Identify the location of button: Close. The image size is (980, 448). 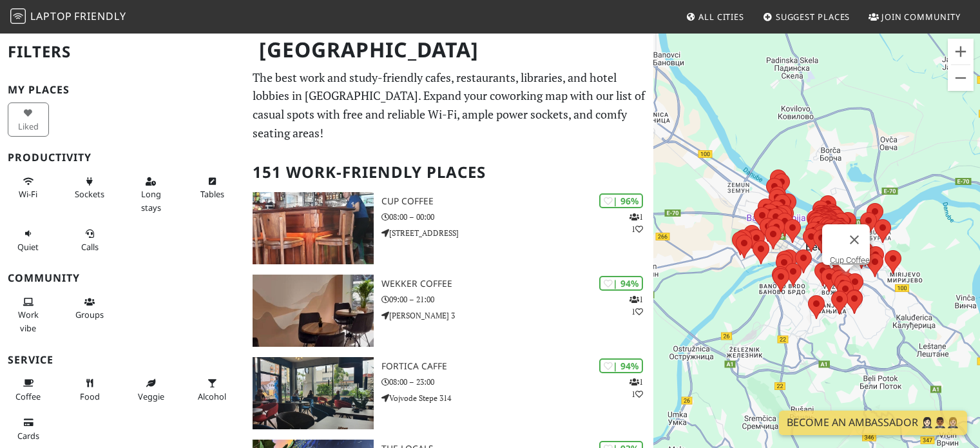
(855, 240).